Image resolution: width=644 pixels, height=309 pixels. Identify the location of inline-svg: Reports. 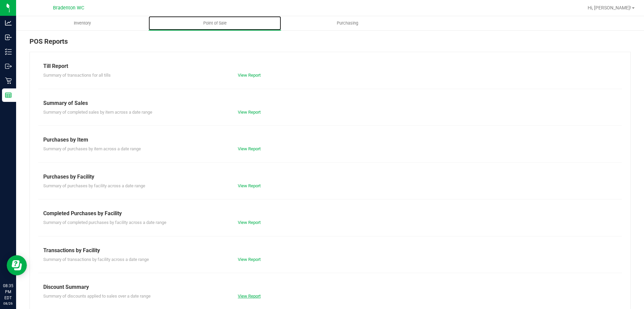
(9, 95).